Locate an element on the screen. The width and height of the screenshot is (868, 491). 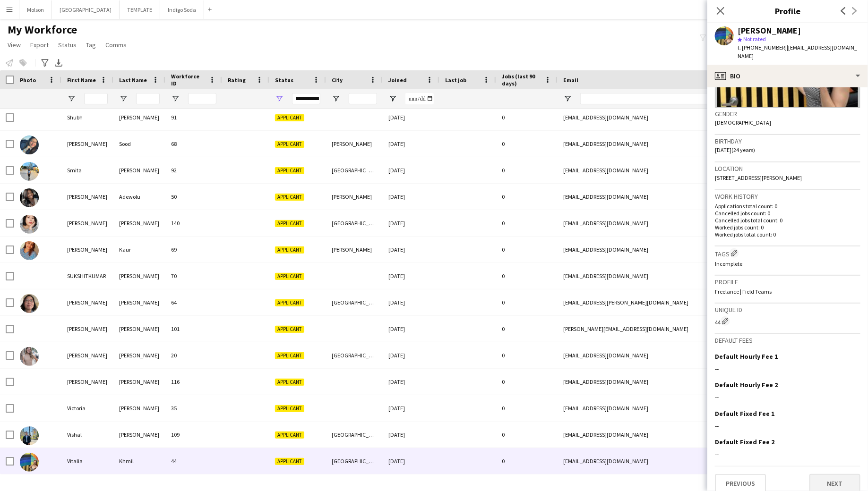
p: Applications total count: 0 is located at coordinates (788, 206).